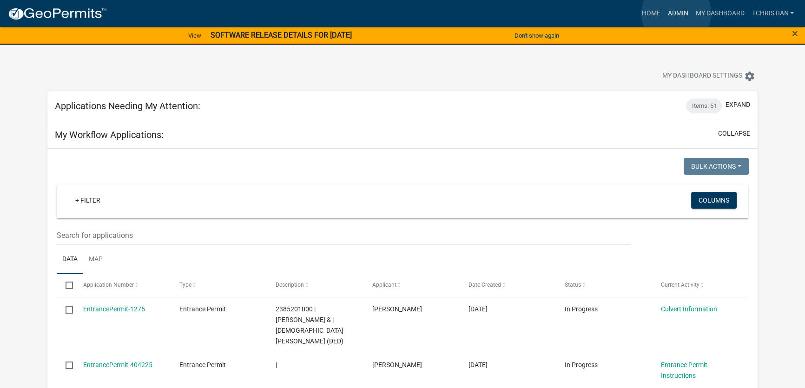 The height and width of the screenshot is (388, 805). What do you see at coordinates (678, 13) in the screenshot?
I see `a: Admin` at bounding box center [678, 13].